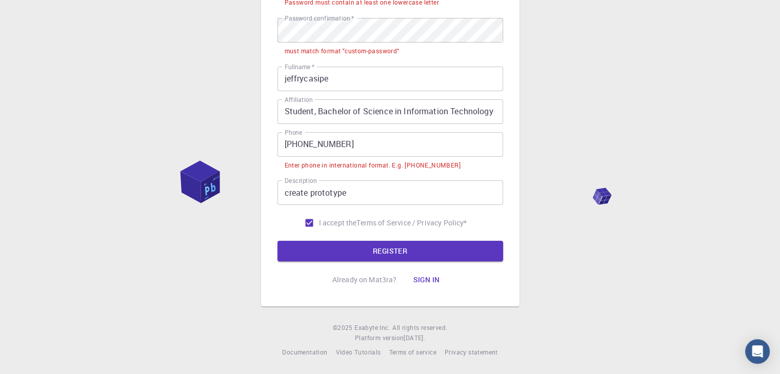 The width and height of the screenshot is (780, 374). Describe the element at coordinates (426, 280) in the screenshot. I see `a: Sign in` at that location.